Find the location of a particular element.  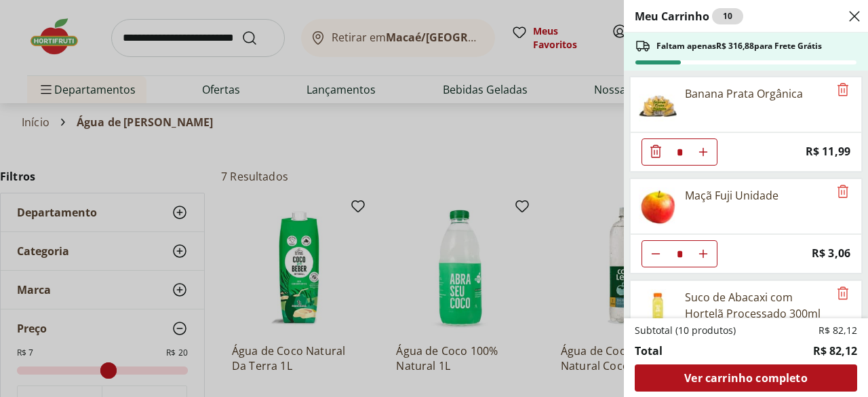

h2: Meu Carrinho is located at coordinates (689, 17).